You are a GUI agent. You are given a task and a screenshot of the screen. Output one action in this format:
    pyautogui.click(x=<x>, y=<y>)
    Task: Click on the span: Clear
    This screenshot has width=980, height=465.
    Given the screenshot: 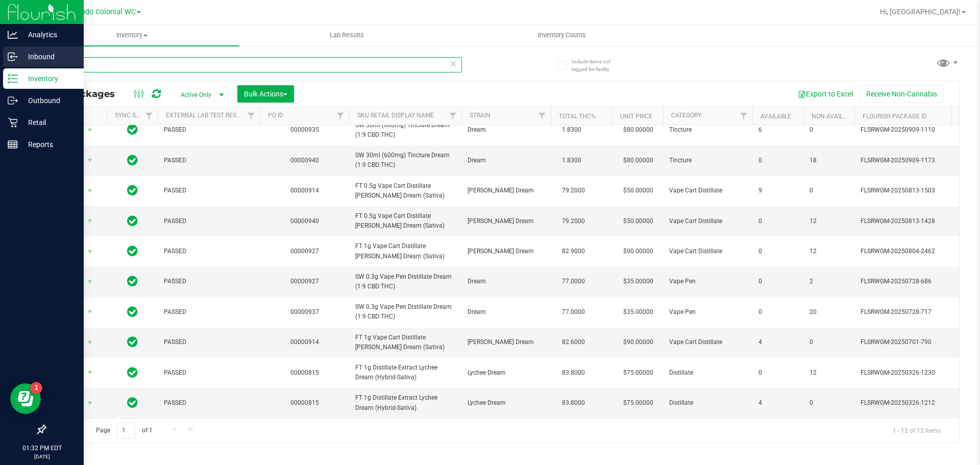 What is the action you would take?
    pyautogui.click(x=454, y=63)
    